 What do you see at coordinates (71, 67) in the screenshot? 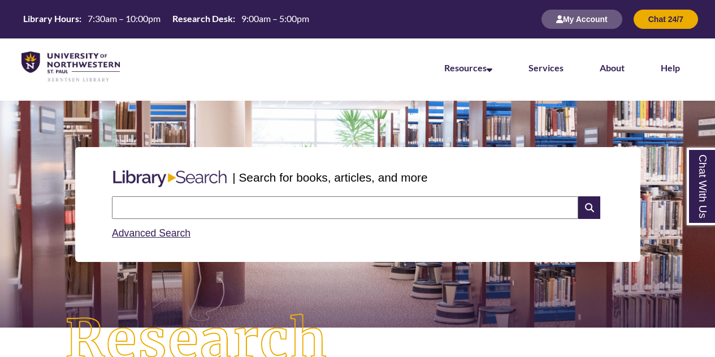
I see `img: UNWSP Library Logo` at bounding box center [71, 67].